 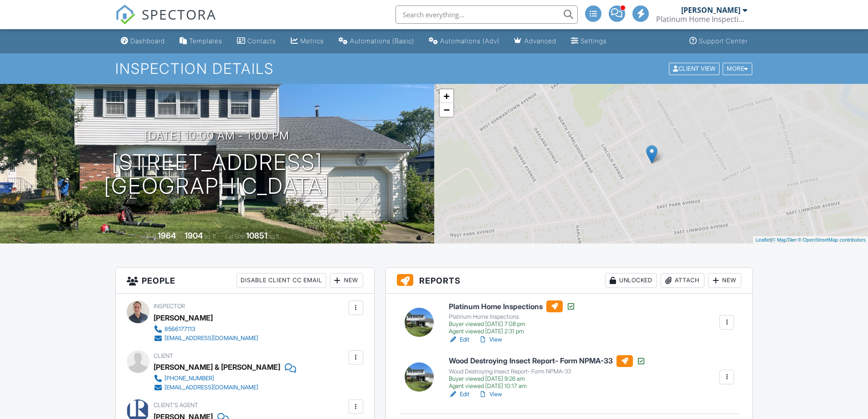 I want to click on a: Zoom out, so click(x=447, y=110).